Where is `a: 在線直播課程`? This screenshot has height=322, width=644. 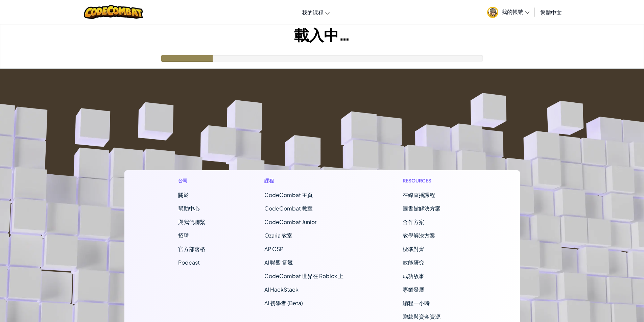 a: 在線直播課程 is located at coordinates (419, 194).